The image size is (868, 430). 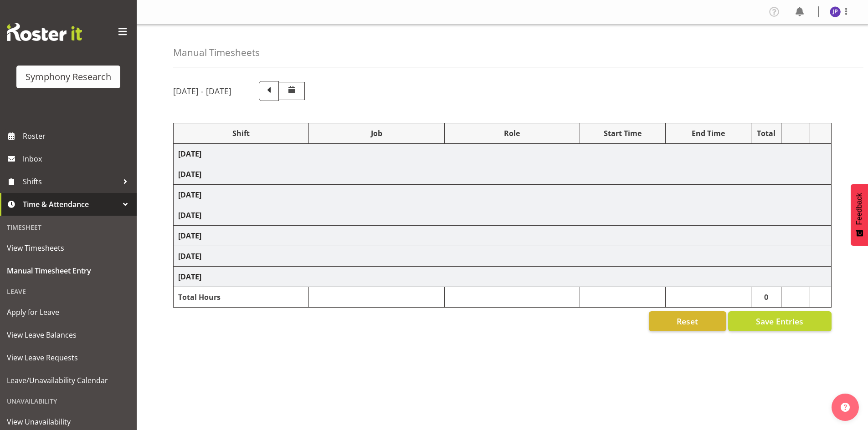 I want to click on div: Total, so click(x=766, y=134).